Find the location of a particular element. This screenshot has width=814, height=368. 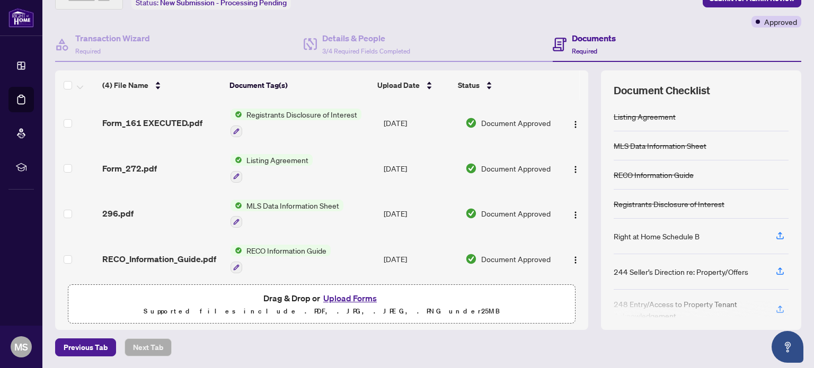

span: Listing Agreement is located at coordinates (277, 160).